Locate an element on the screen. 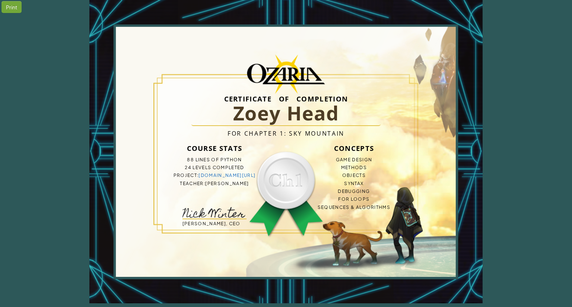 Image resolution: width=572 pixels, height=307 pixels. h1: Zoey Head is located at coordinates (286, 114).